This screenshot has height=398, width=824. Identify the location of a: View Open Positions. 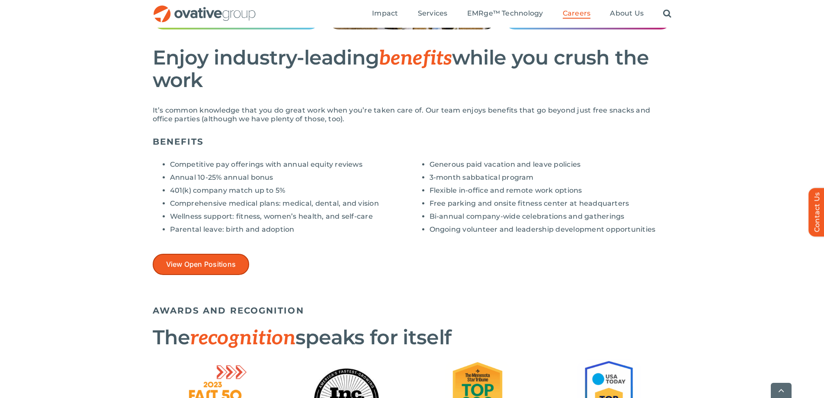
(201, 264).